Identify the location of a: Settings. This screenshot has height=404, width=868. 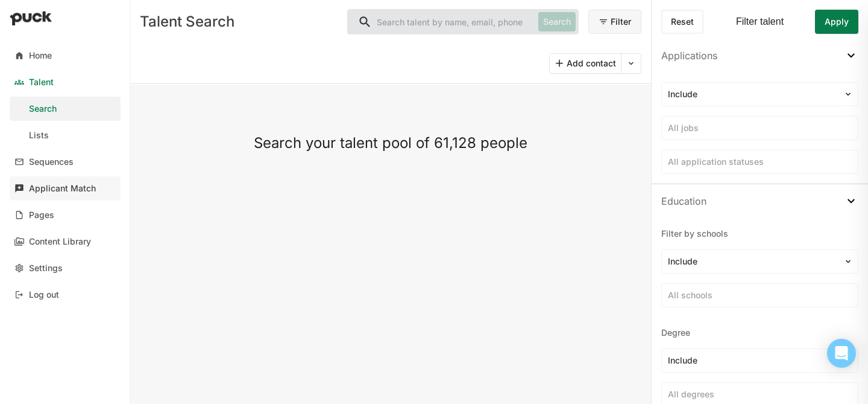
(65, 268).